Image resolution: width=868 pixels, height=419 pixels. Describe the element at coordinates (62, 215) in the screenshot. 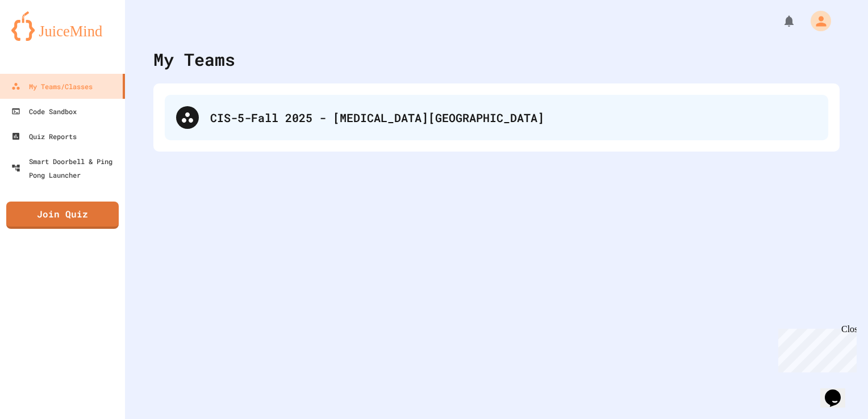

I see `a: Join Quiz` at that location.